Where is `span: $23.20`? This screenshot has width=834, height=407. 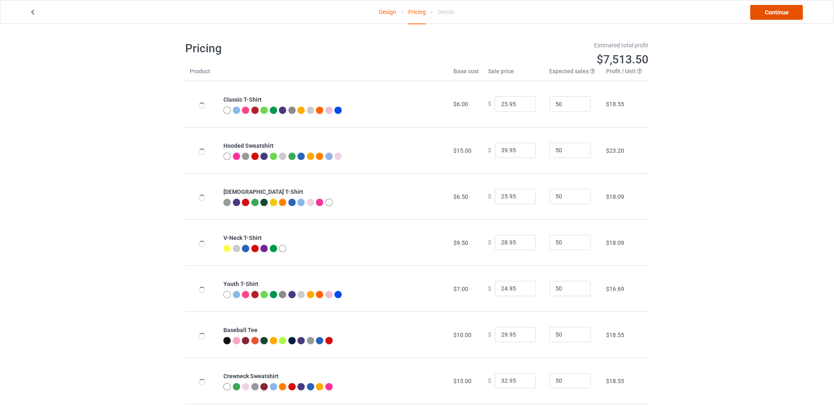
span: $23.20 is located at coordinates (615, 151).